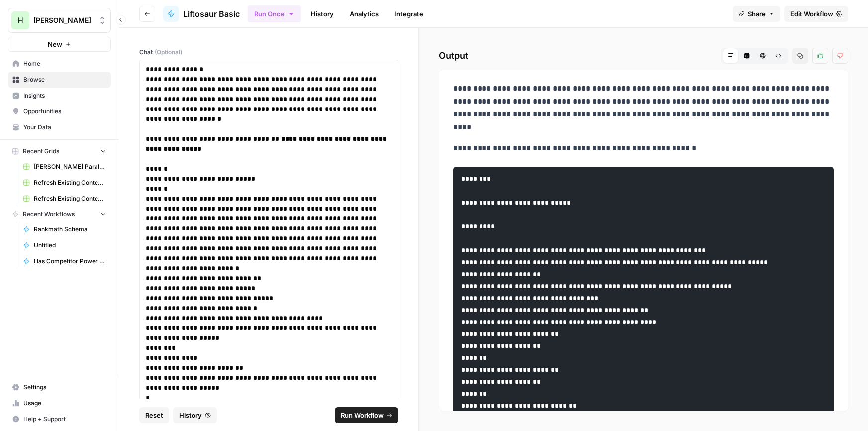 The image size is (868, 431). What do you see at coordinates (41, 151) in the screenshot?
I see `span: Recent Grids` at bounding box center [41, 151].